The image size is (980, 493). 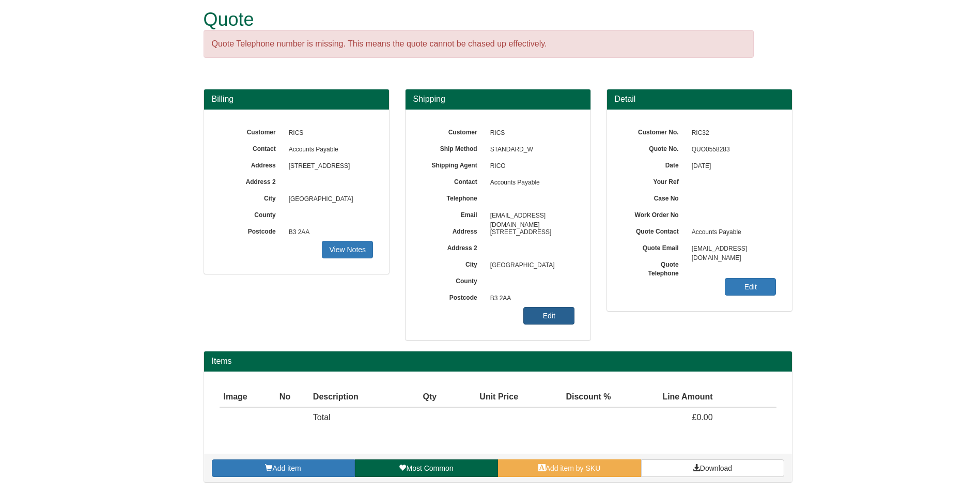 What do you see at coordinates (479, 44) in the screenshot?
I see `div: Quote Telephone number is missing. This means the quote cannot be chased up effectively.` at bounding box center [479, 44].